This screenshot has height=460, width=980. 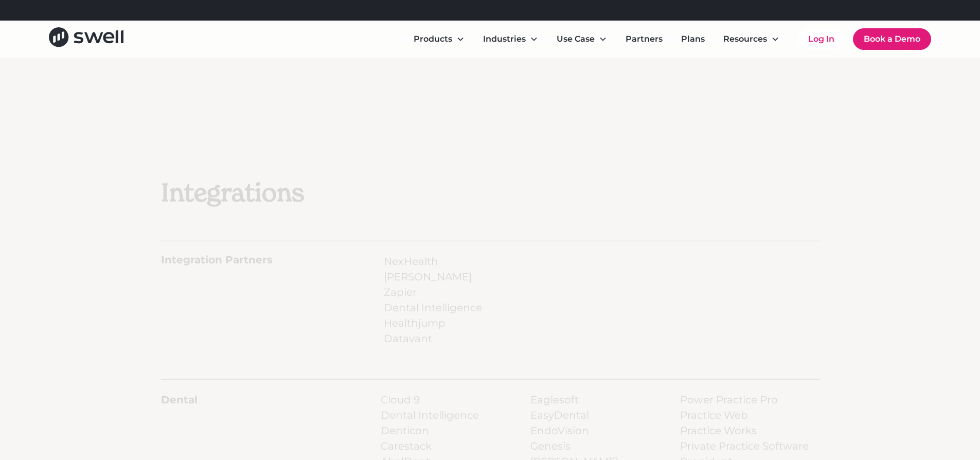 What do you see at coordinates (86, 38) in the screenshot?
I see `a: home` at bounding box center [86, 38].